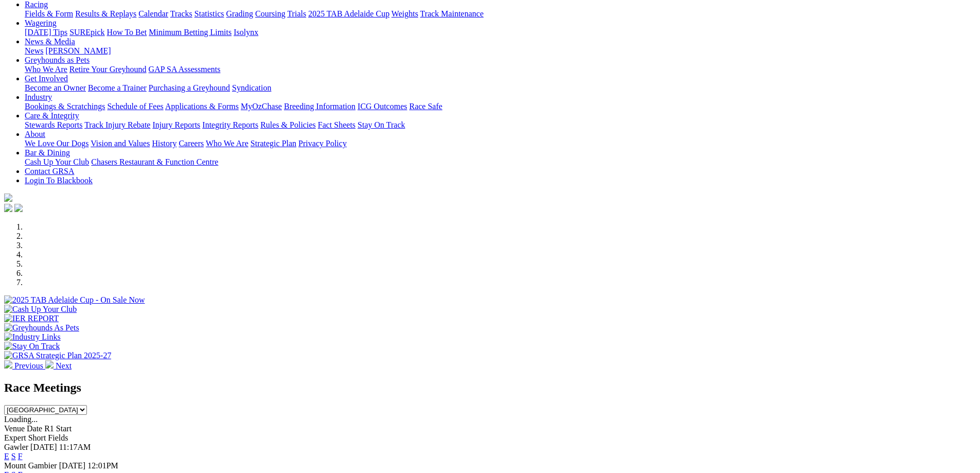 This screenshot has width=980, height=473. I want to click on a: F, so click(20, 456).